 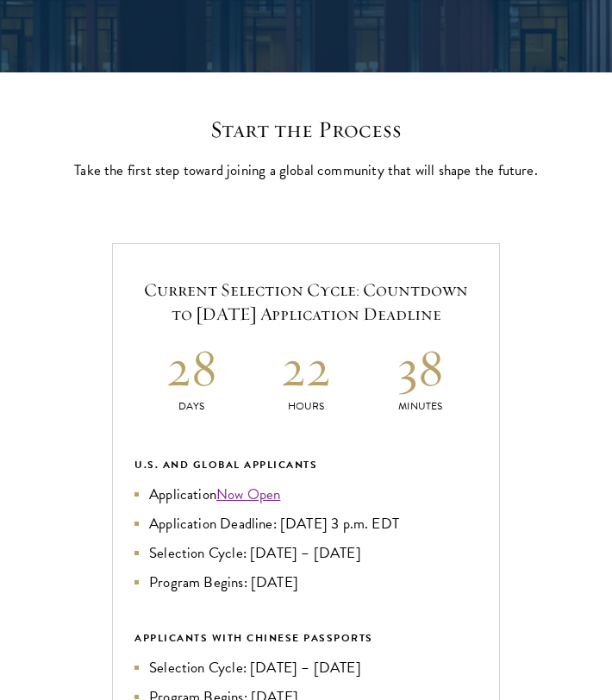 What do you see at coordinates (420, 407) in the screenshot?
I see `p: Minutes` at bounding box center [420, 407].